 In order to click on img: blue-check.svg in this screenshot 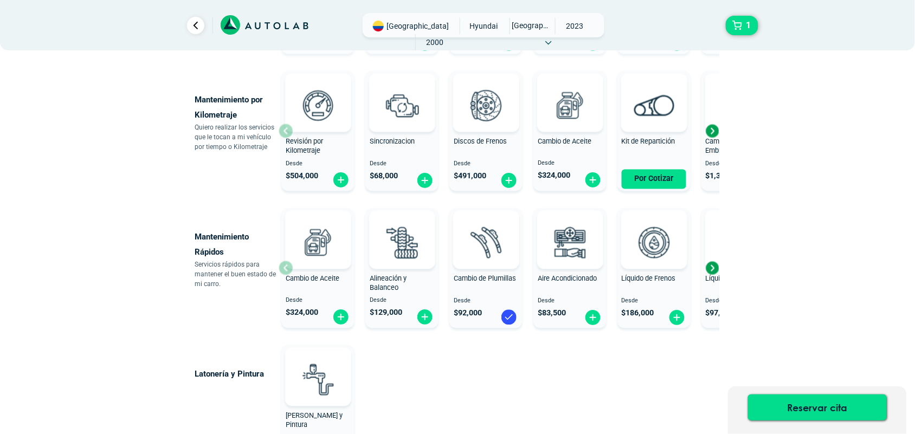, I will do `click(509, 317)`.